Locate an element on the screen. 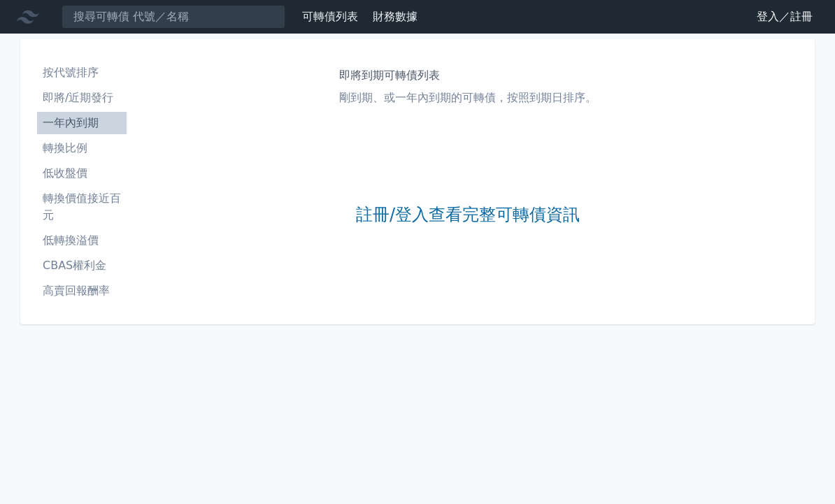  a: 轉換價值接近百元 is located at coordinates (81, 207).